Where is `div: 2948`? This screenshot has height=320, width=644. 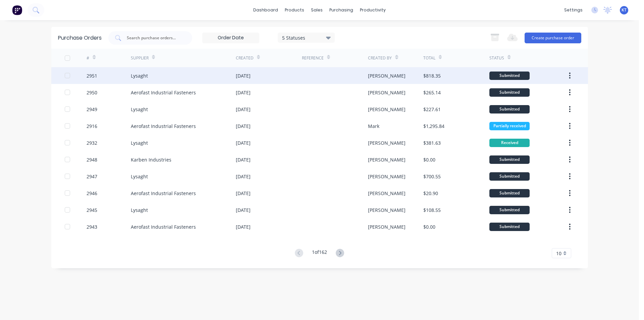 div: 2948 is located at coordinates (92, 160).